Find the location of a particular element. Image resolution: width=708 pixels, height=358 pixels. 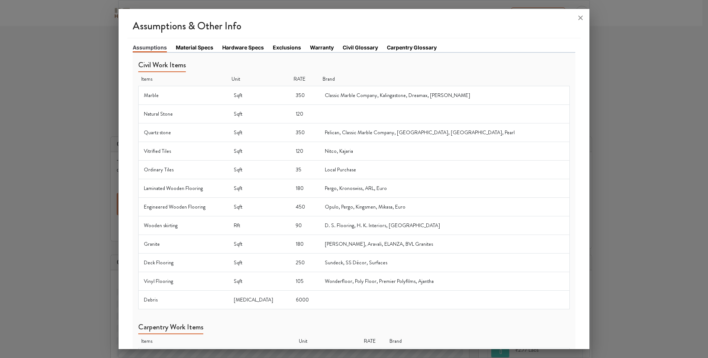

td: Quartz stone is located at coordinates (183, 132).